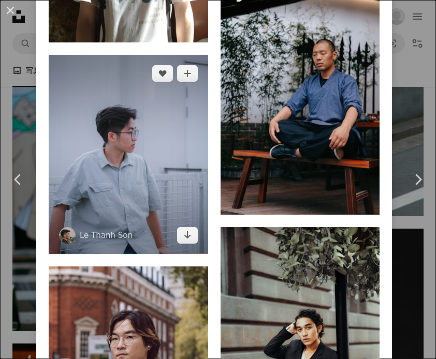 The width and height of the screenshot is (436, 359). Describe the element at coordinates (418, 180) in the screenshot. I see `a: 次へ` at that location.